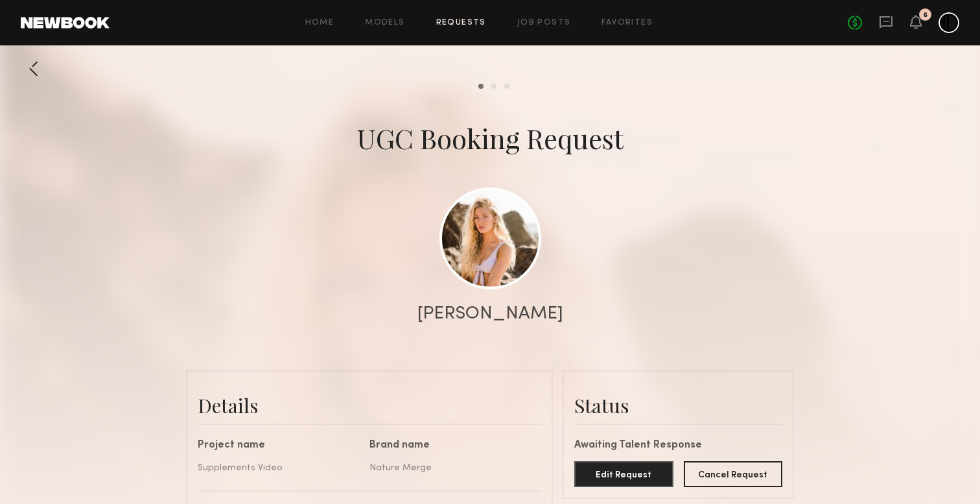 This screenshot has width=980, height=504. What do you see at coordinates (370, 405) in the screenshot?
I see `div: Details` at bounding box center [370, 405].